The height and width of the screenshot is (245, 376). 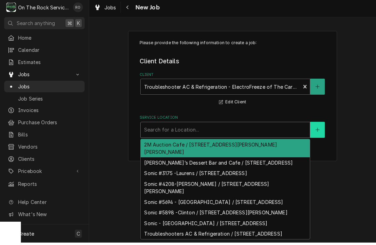 I want to click on div: O, so click(x=11, y=10).